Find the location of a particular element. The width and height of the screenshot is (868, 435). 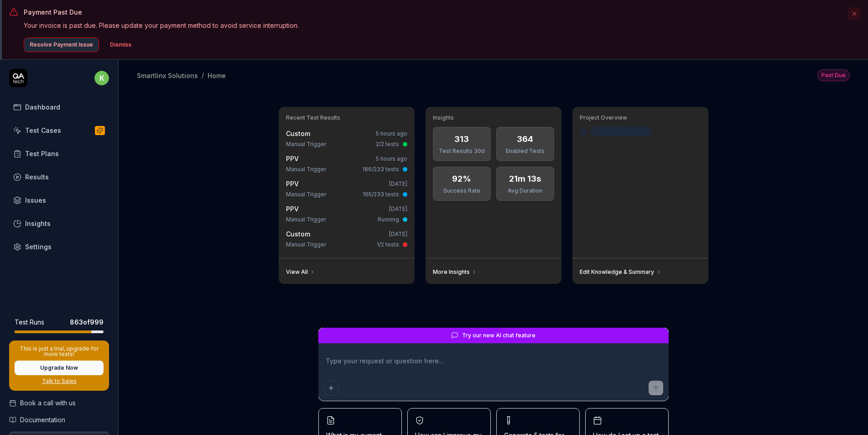

span: 863 of 999 is located at coordinates (87, 322).